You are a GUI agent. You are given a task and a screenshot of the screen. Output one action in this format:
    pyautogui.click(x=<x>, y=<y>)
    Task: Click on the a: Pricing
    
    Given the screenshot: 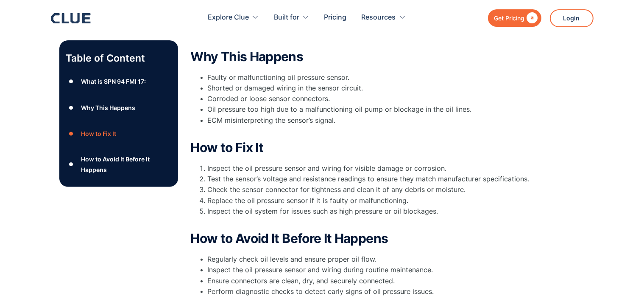 What is the action you would take?
    pyautogui.click(x=335, y=18)
    